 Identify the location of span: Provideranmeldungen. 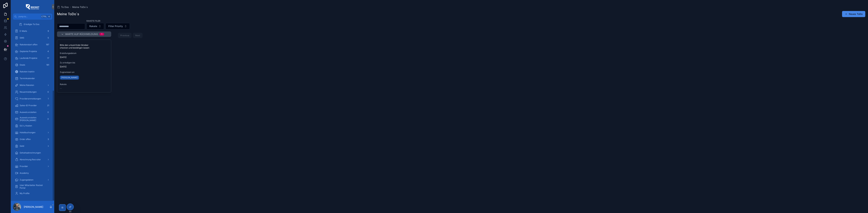
(30, 99).